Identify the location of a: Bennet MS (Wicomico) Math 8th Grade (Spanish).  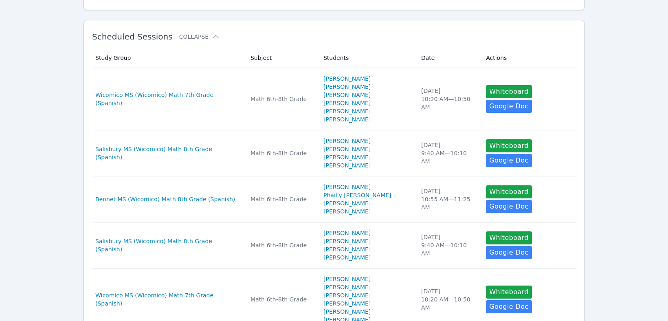
(165, 199).